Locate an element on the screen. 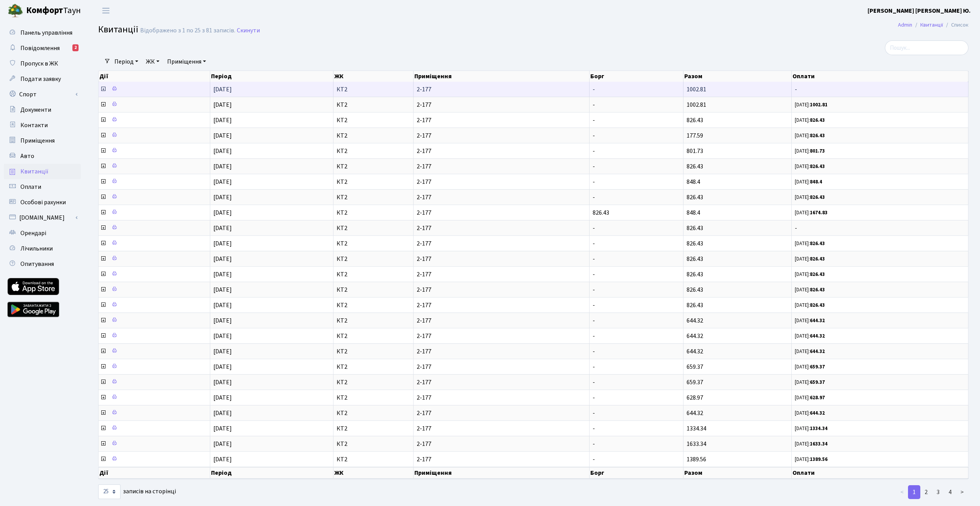 Image resolution: width=980 pixels, height=506 pixels. a: Документи is located at coordinates (43, 110).